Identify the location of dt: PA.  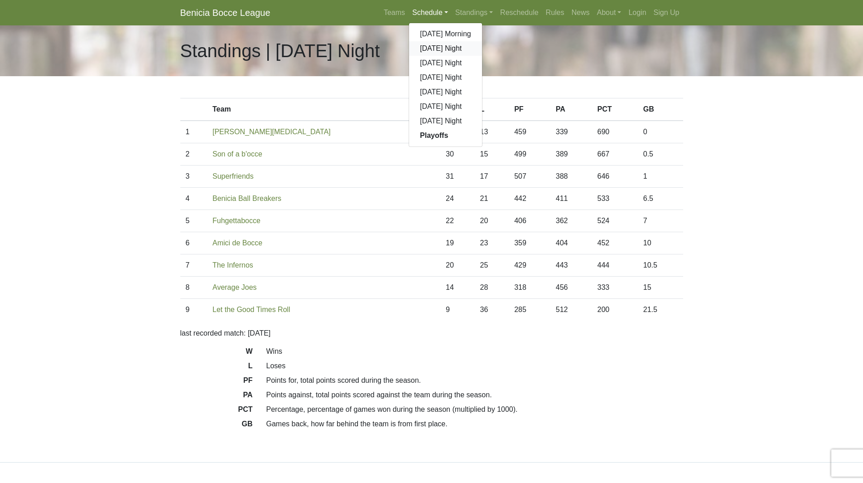
(217, 397).